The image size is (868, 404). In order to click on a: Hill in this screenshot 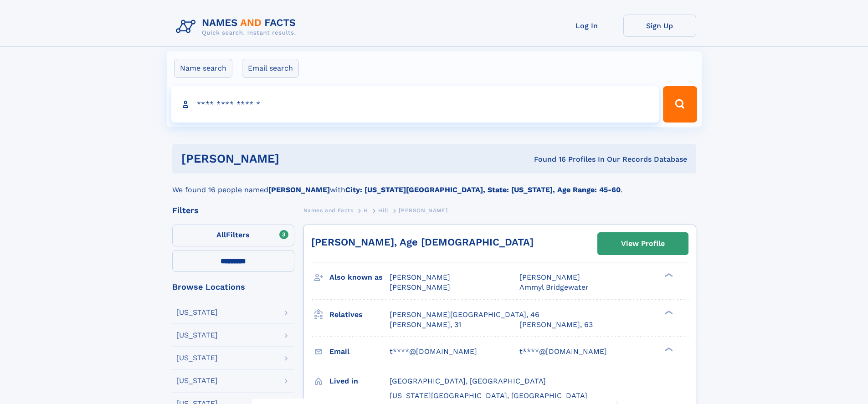, I will do `click(383, 210)`.